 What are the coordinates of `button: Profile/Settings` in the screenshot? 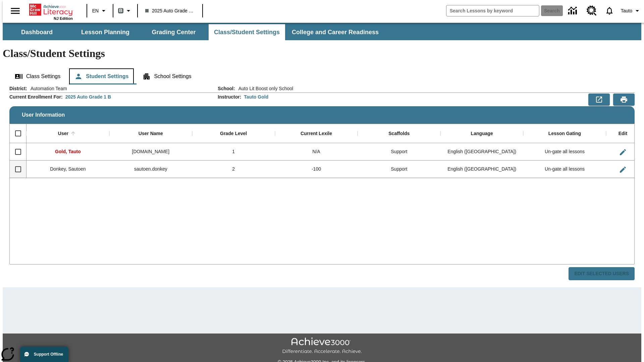 It's located at (631, 11).